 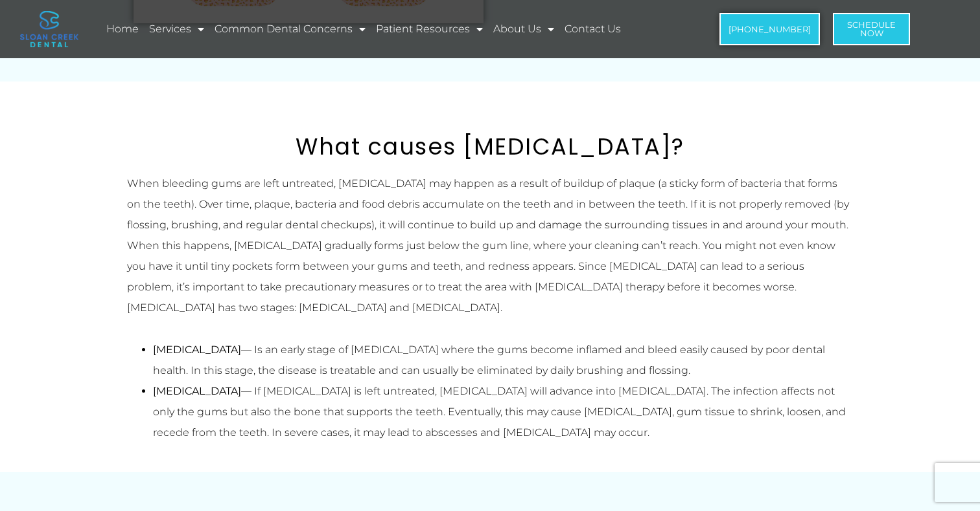 I want to click on a: Patient Resources, so click(x=429, y=29).